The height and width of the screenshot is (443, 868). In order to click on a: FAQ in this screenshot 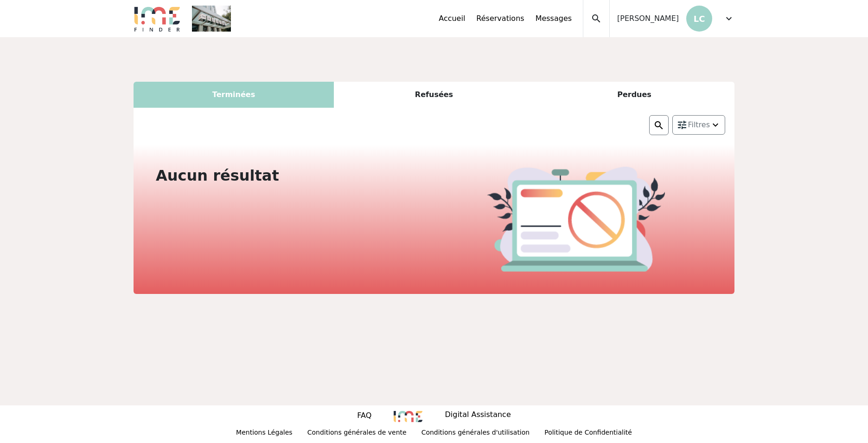, I will do `click(364, 416)`.